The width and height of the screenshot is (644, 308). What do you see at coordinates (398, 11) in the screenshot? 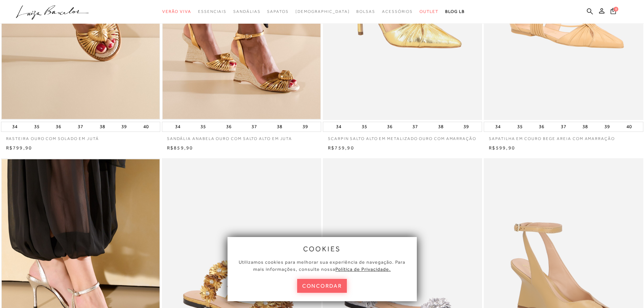
I see `span: Acessórios` at bounding box center [398, 11].